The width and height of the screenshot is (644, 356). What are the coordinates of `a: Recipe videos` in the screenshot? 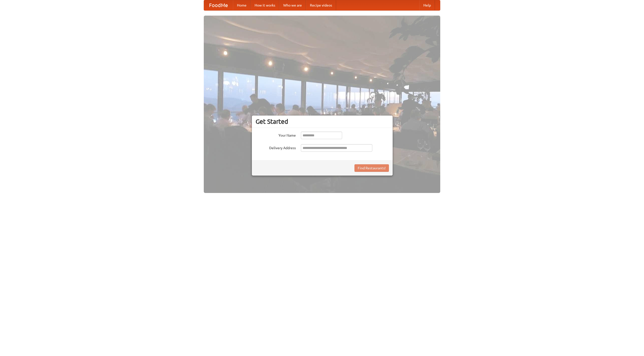 It's located at (321, 5).